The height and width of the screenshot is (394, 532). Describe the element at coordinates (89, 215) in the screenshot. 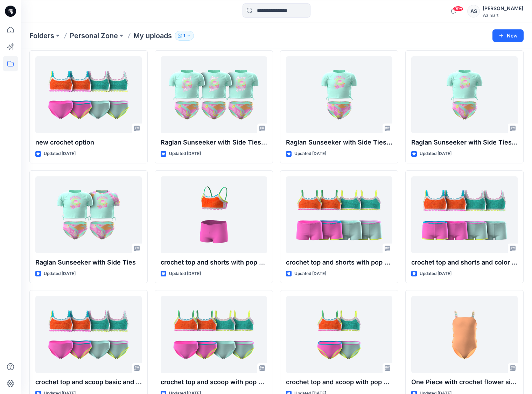

I see `a: Raglan Sunseeker with Side Ties` at that location.